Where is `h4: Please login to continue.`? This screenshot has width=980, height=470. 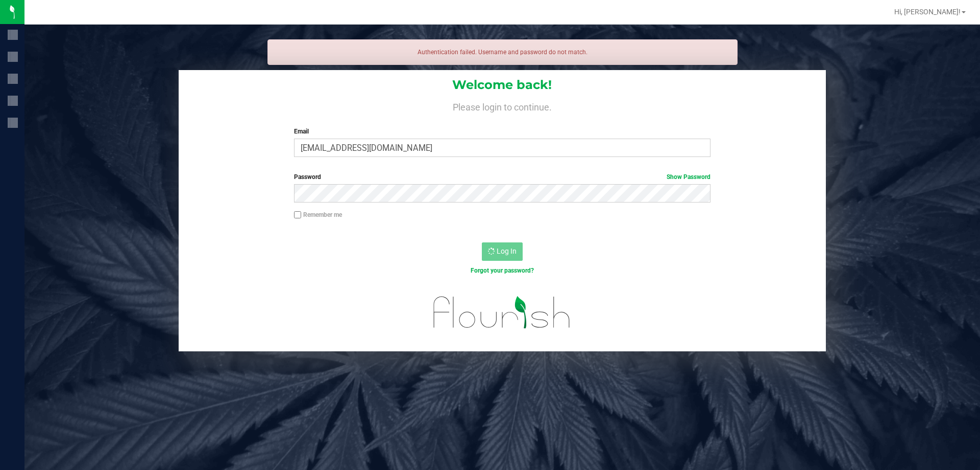 h4: Please login to continue. is located at coordinates (503, 106).